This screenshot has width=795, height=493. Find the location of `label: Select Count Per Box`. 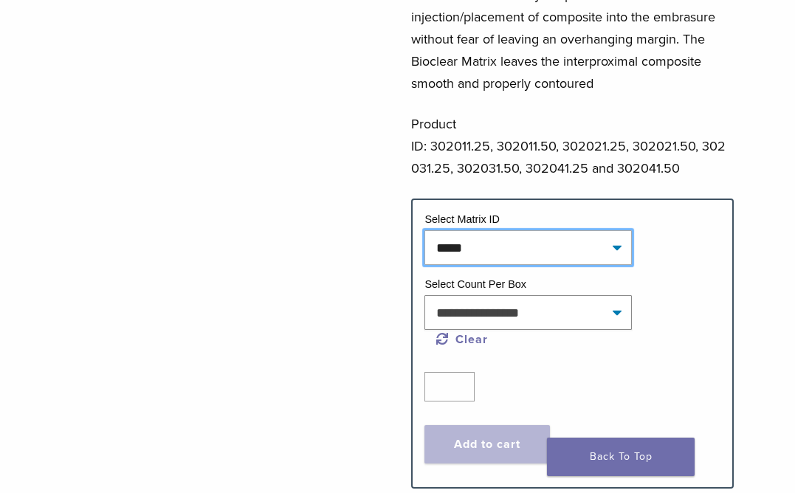

label: Select Count Per Box is located at coordinates (475, 284).